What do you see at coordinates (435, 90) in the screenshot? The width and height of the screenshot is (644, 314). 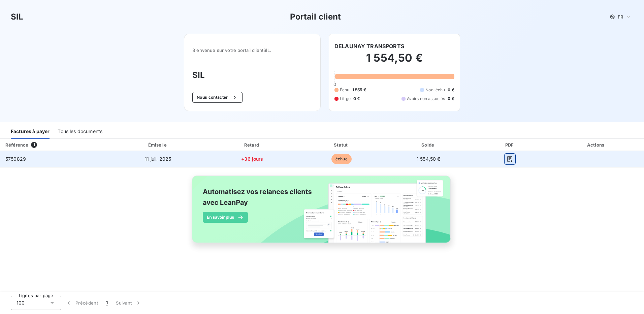 I see `span: Non-échu` at bounding box center [435, 90].